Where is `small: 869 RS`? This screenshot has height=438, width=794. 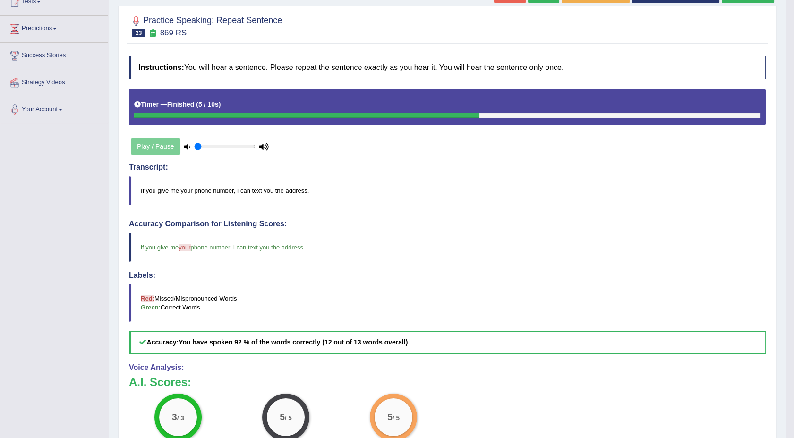
small: 869 RS is located at coordinates (173, 33).